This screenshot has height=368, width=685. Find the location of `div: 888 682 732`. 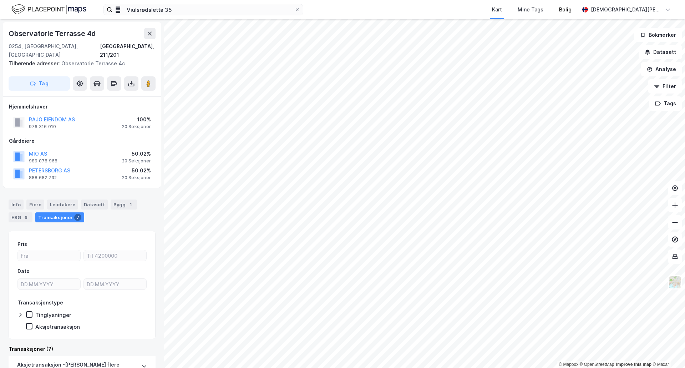

div: 888 682 732 is located at coordinates (43, 178).